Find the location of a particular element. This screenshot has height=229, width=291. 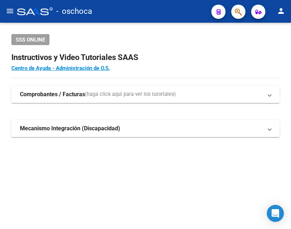

strong: Mecanismo Integración (Discapacidad) is located at coordinates (70, 129).